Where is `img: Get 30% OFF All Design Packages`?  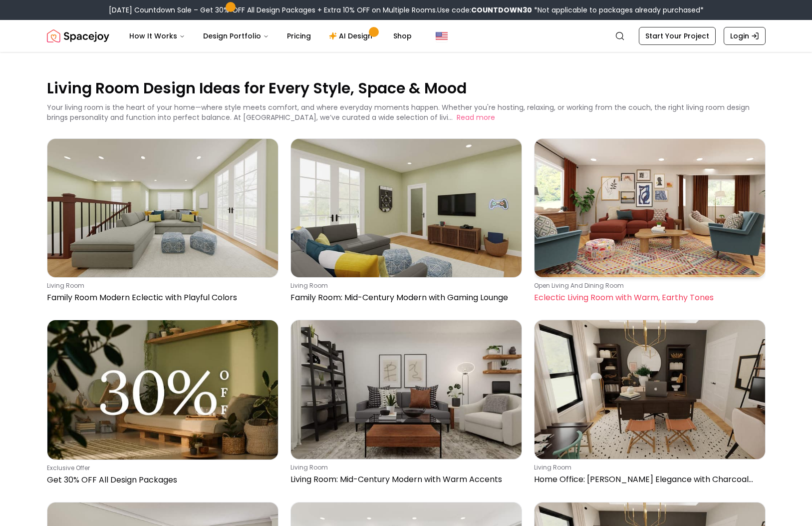 img: Get 30% OFF All Design Packages is located at coordinates (163, 390).